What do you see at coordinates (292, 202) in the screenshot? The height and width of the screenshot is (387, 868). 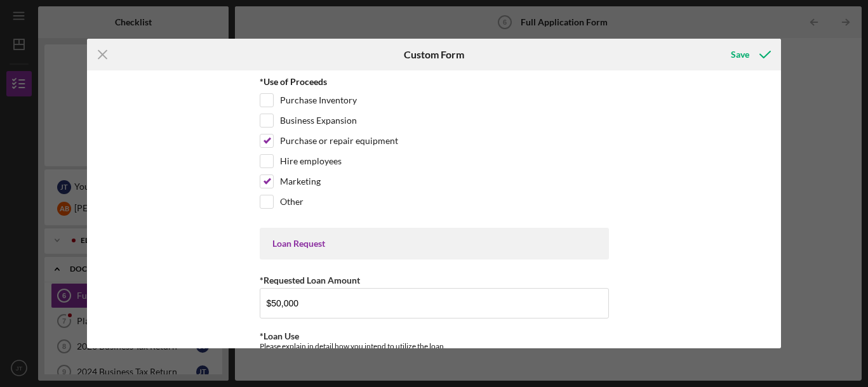 I see `label: Other` at bounding box center [292, 202].